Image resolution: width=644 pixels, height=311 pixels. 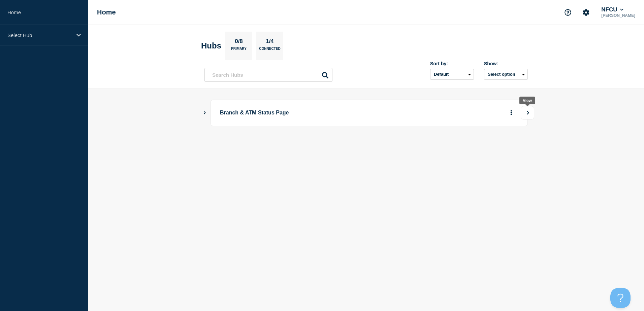 I want to click on div: View, so click(x=527, y=101).